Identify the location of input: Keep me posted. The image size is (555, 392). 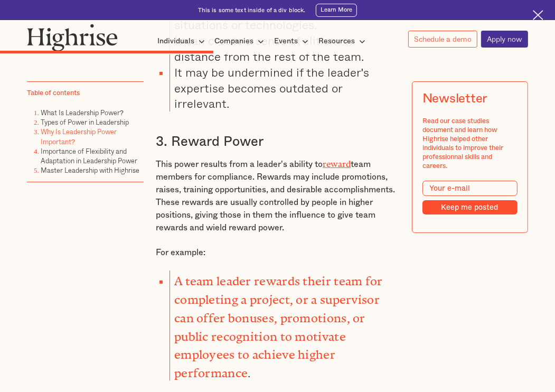
(469, 207).